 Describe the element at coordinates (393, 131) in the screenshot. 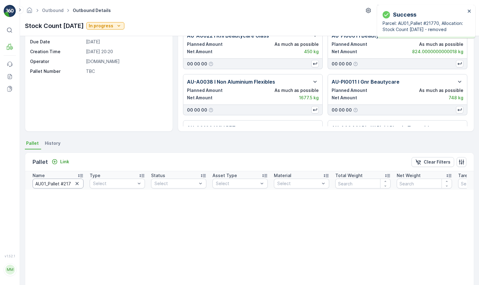

I see `p: AU-A0044 I Big W Rigid Plastic Toys with Electronics` at that location.